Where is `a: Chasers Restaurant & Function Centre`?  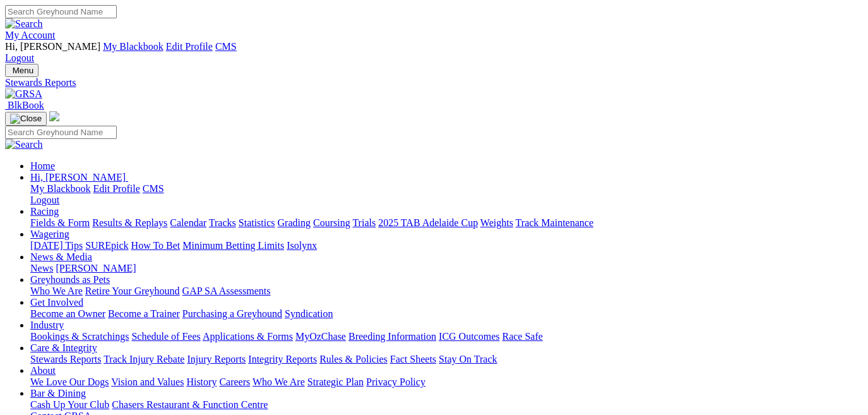 a: Chasers Restaurant & Function Centre is located at coordinates (189, 404).